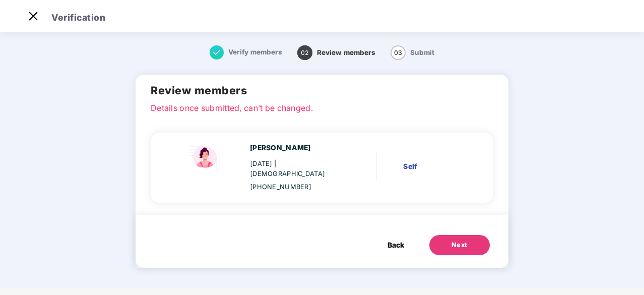 Image resolution: width=644 pixels, height=295 pixels. I want to click on span: Submit, so click(423, 52).